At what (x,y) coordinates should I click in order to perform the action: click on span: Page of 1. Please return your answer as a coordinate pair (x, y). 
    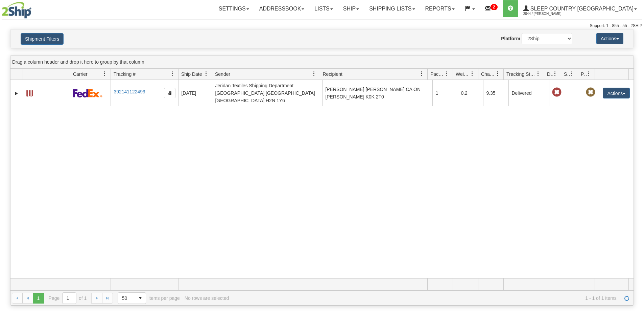
    Looking at the image, I should click on (67, 298).